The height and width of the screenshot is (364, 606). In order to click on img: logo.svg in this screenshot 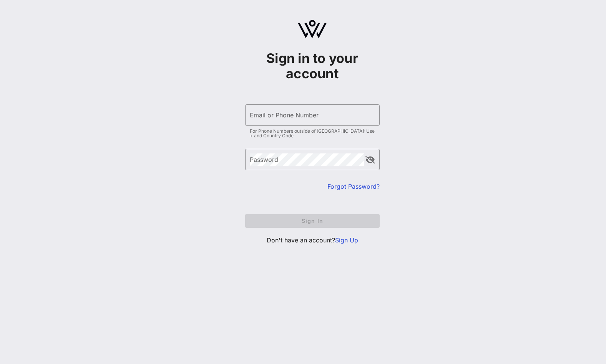, I will do `click(312, 29)`.